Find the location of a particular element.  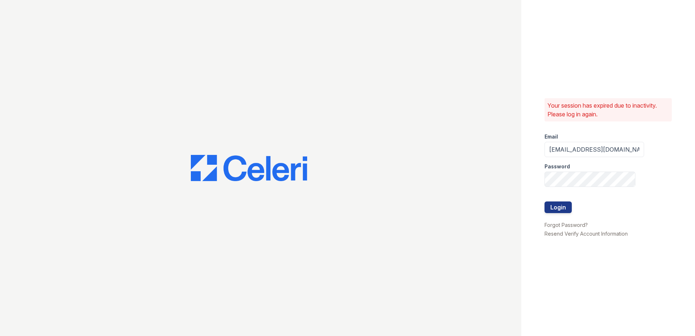

label: Email is located at coordinates (551, 137).